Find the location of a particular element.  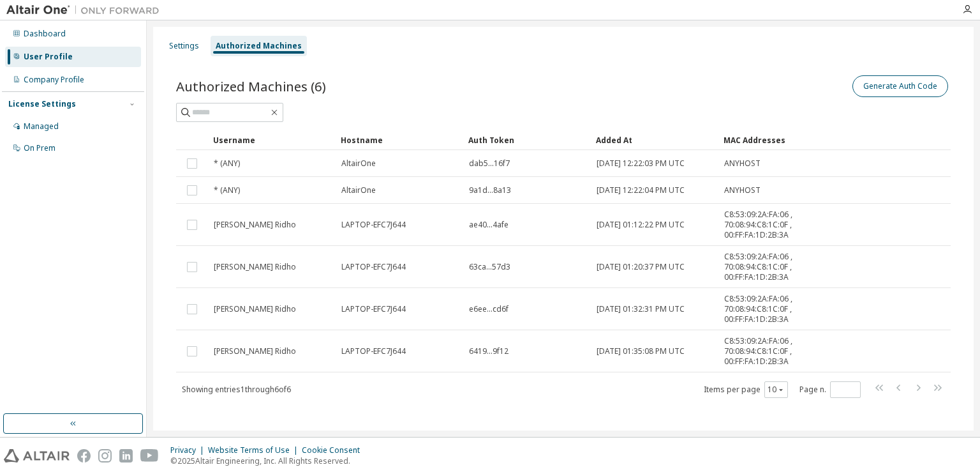

img: altair_logo.svg is located at coordinates (37, 455).